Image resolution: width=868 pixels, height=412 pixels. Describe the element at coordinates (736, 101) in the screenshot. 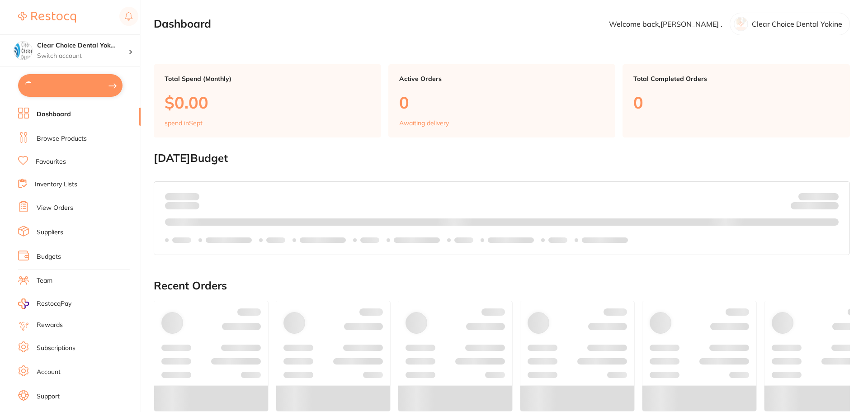

I see `a: Total Completed Orders0` at that location.